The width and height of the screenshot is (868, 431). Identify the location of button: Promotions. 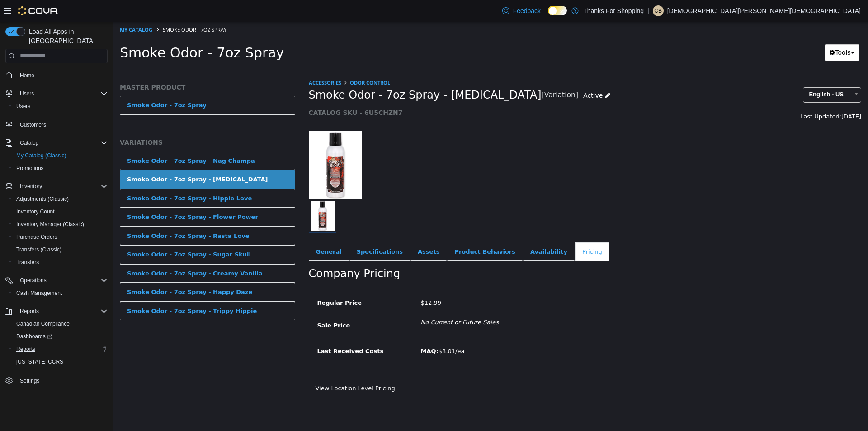
(60, 168).